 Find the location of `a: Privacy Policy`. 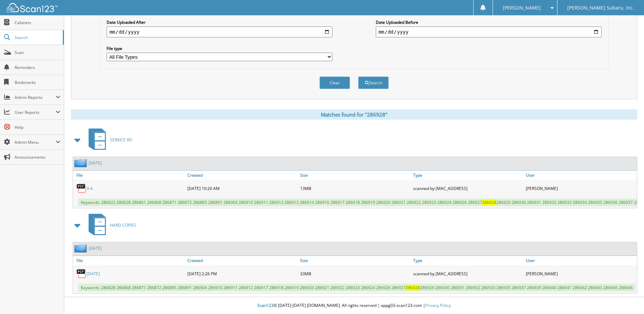

a: Privacy Policy is located at coordinates (438, 305).